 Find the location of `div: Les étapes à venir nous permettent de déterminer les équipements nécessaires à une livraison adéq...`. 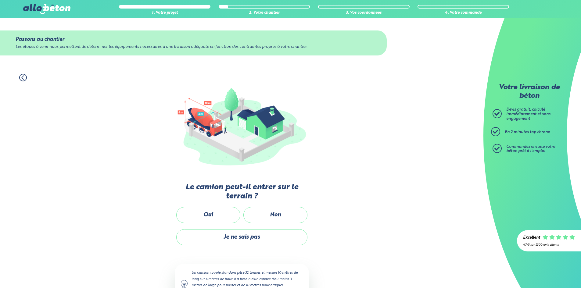

div: Les étapes à venir nous permettent de déterminer les équipements nécessaires à une livraison adéq... is located at coordinates (194, 47).